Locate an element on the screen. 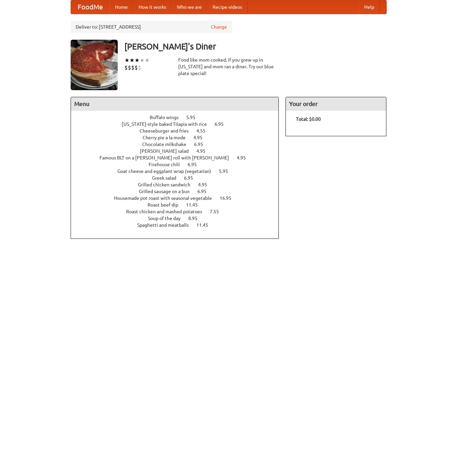 This screenshot has height=476, width=457. h4: Your order is located at coordinates (336, 104).